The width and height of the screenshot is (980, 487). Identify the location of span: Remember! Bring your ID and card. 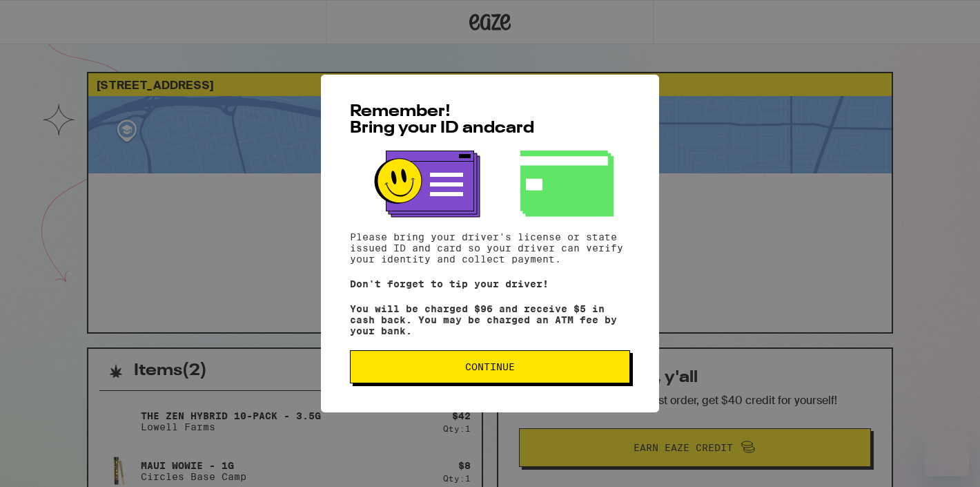
(442, 120).